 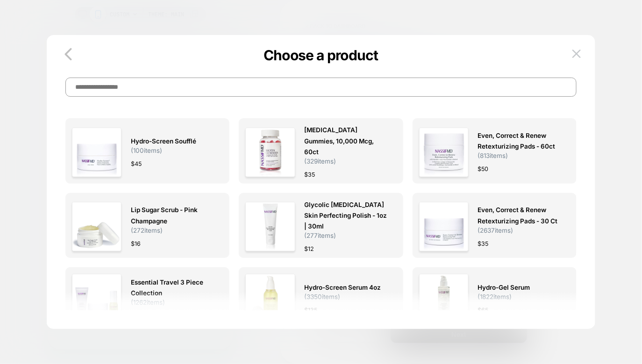 What do you see at coordinates (321, 161) in the screenshot?
I see `span: ( 329 items)` at bounding box center [321, 161].